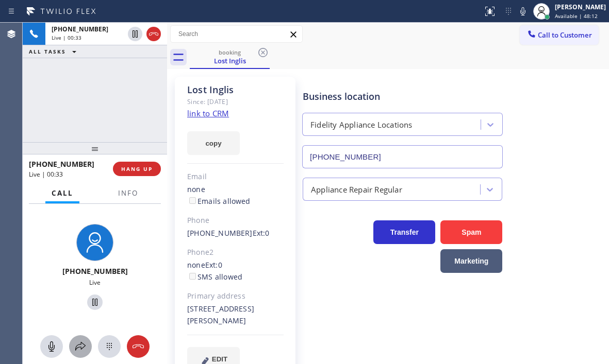 The height and width of the screenshot is (364, 609). Describe the element at coordinates (128, 193) in the screenshot. I see `button: Info` at that location.